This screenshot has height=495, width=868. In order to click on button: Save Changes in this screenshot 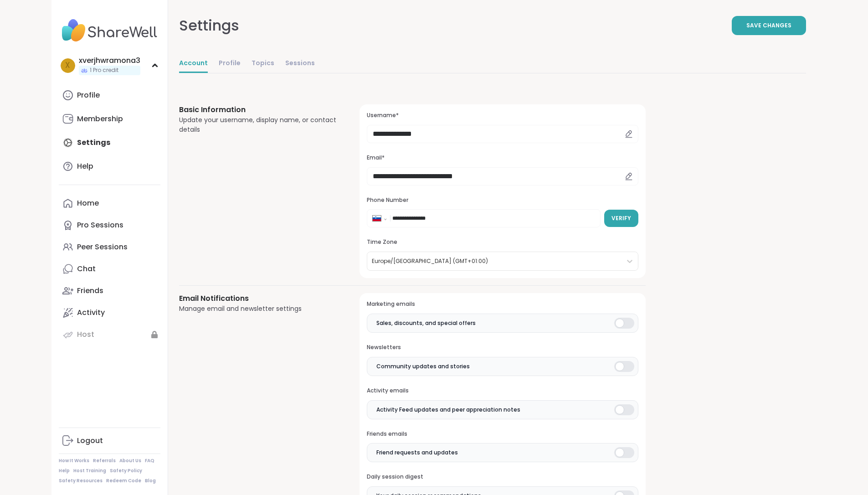, I will do `click(769, 25)`.